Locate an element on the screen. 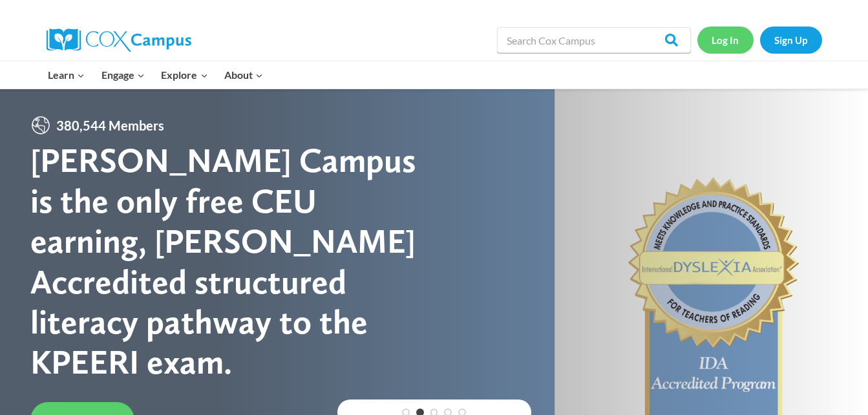 Image resolution: width=868 pixels, height=415 pixels. button: Child menu of Explore is located at coordinates (185, 75).